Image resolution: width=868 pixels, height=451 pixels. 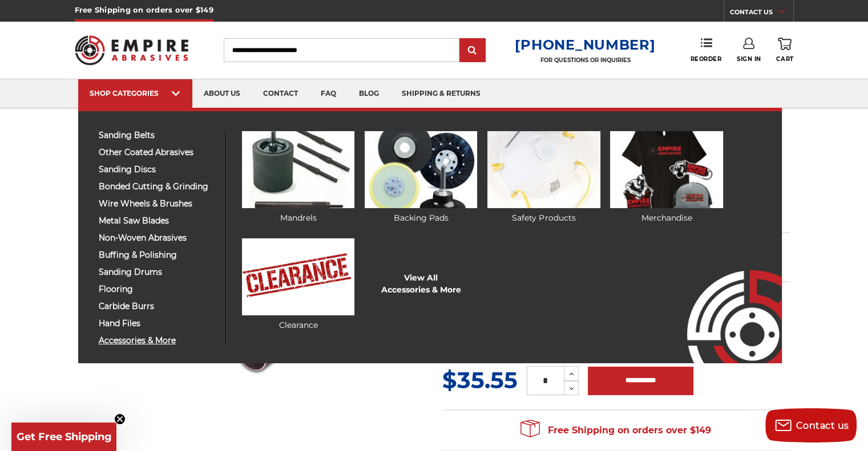 What do you see at coordinates (222, 94) in the screenshot?
I see `a: about us` at bounding box center [222, 94].